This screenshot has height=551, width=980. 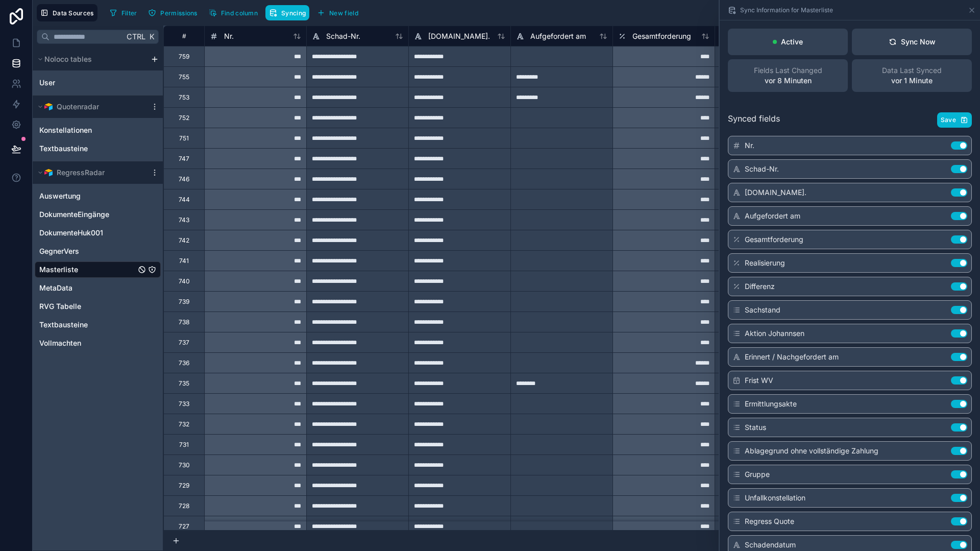 What do you see at coordinates (184, 281) in the screenshot?
I see `div: 740` at bounding box center [184, 281].